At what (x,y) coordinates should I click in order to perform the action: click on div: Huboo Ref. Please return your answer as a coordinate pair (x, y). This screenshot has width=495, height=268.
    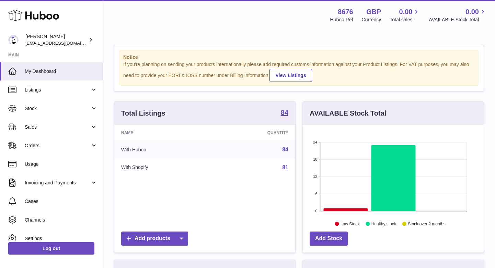
    Looking at the image, I should click on (342, 20).